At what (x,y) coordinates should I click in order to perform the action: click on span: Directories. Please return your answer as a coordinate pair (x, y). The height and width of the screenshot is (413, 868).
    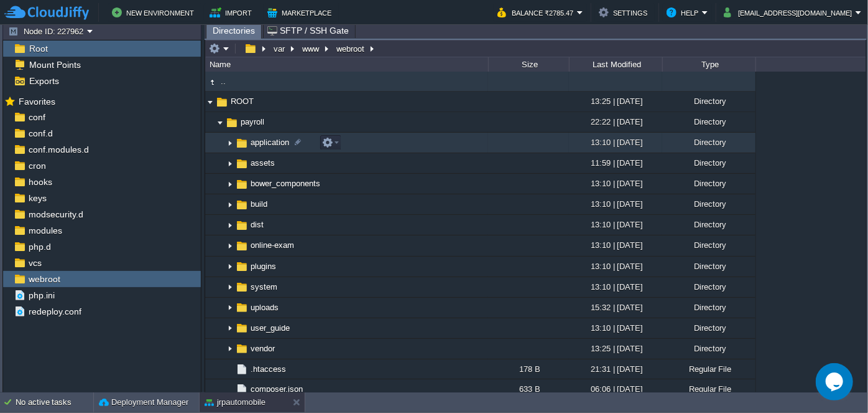
    Looking at the image, I should click on (233, 31).